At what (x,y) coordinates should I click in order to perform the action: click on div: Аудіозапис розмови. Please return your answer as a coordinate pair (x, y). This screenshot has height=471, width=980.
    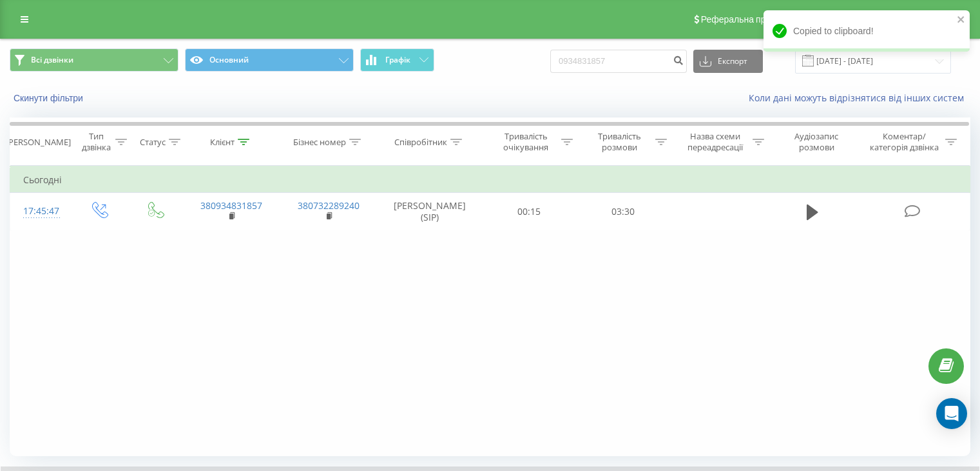
    Looking at the image, I should click on (816, 142).